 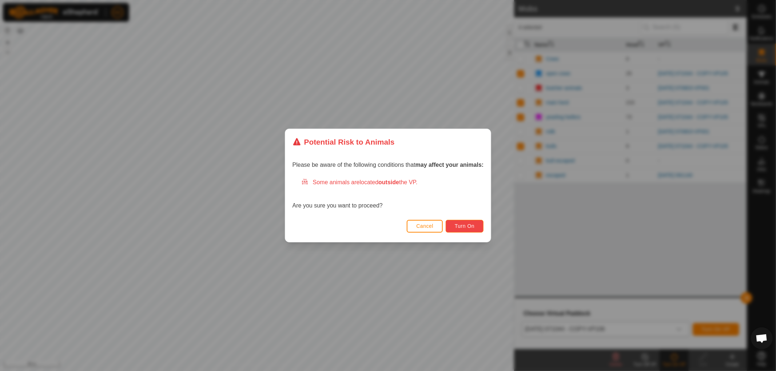 I want to click on span: Turn On, so click(x=465, y=226).